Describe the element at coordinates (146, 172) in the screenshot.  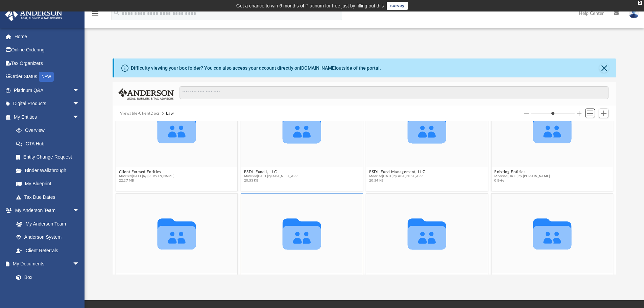
I see `button: Client Formed Entities` at that location.